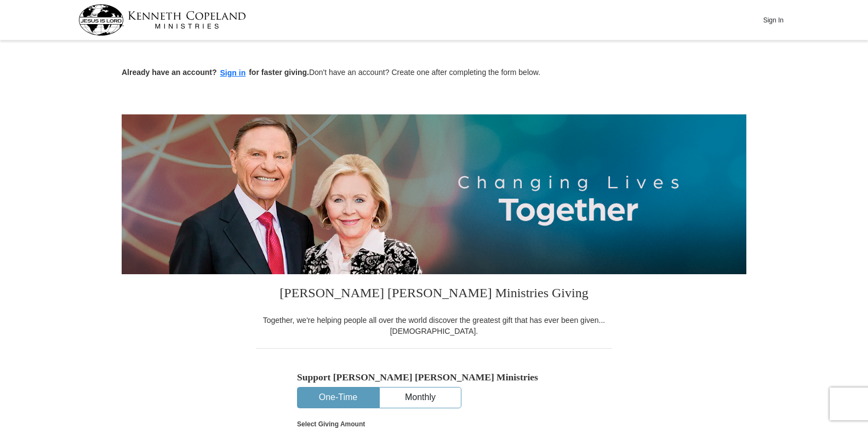  What do you see at coordinates (162, 20) in the screenshot?
I see `img: kcm-header-logo.svg` at bounding box center [162, 20].